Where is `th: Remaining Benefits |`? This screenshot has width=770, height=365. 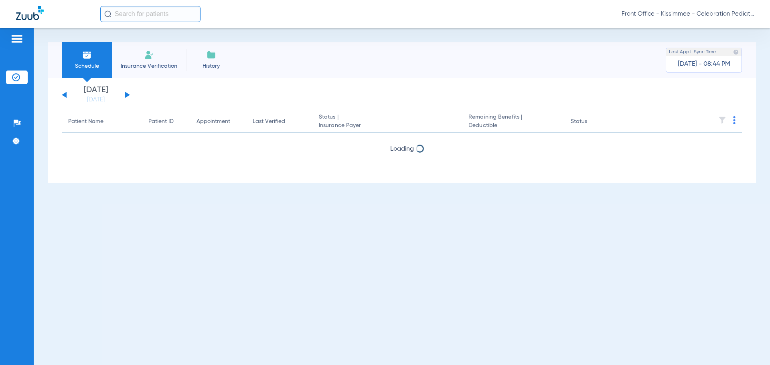 th: Remaining Benefits | is located at coordinates (513, 122).